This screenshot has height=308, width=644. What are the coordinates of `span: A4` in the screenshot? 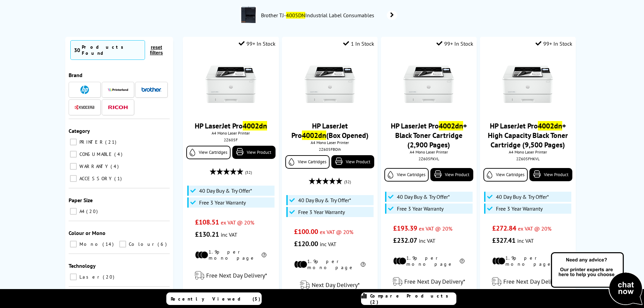 It's located at (81, 211).